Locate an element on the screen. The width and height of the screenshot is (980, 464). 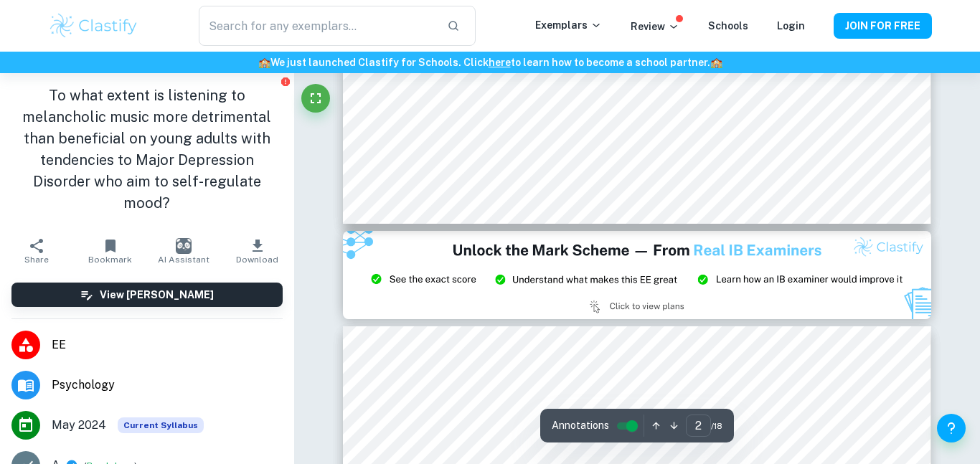
span: EE is located at coordinates (167, 345).